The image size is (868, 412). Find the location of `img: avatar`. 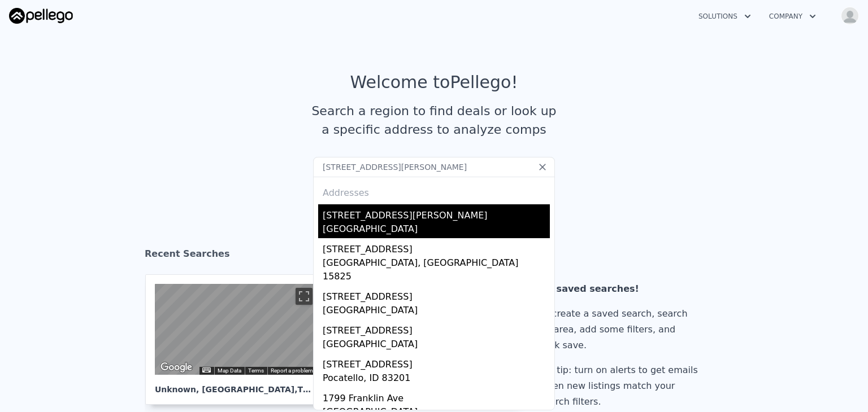

img: avatar is located at coordinates (850, 16).